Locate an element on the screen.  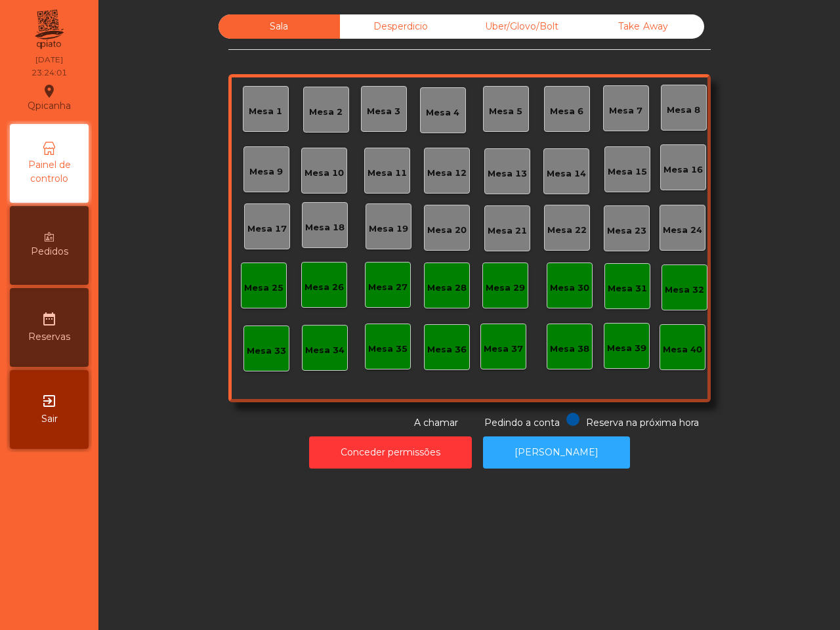
div: 23:24:01 is located at coordinates (49, 73).